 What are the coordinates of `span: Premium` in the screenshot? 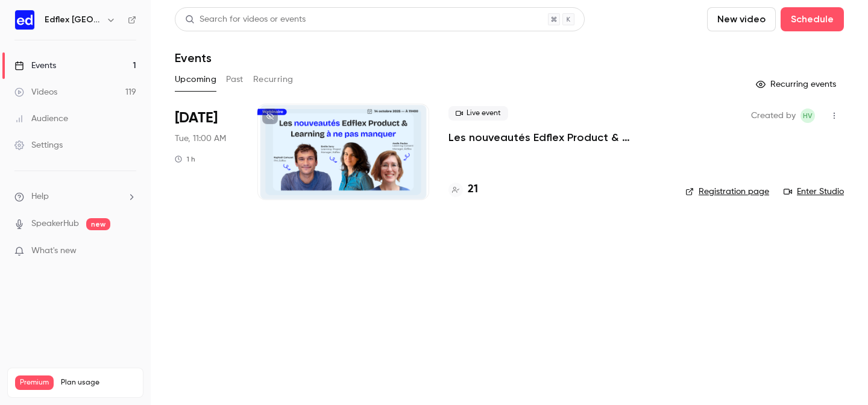 It's located at (35, 383).